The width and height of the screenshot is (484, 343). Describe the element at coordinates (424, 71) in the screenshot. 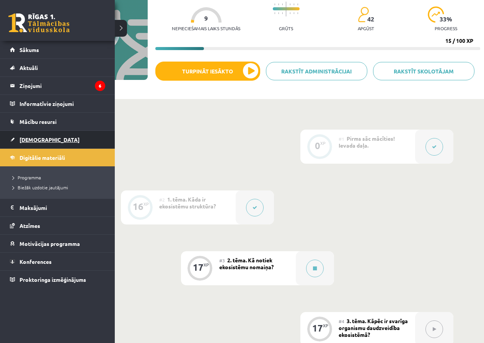

I see `a: Rakstīt skolotājam` at that location.